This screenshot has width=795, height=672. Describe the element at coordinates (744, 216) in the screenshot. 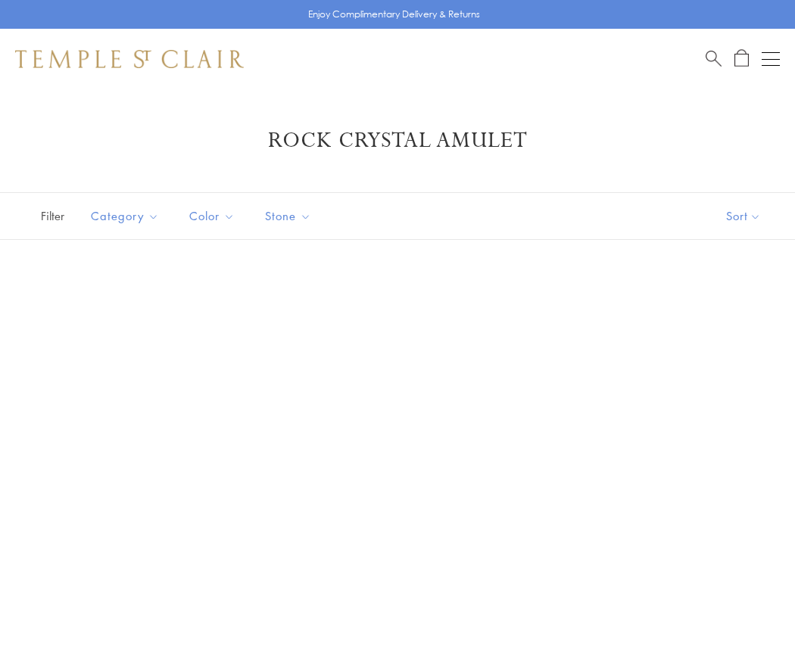

I see `button: Show sort by` at that location.